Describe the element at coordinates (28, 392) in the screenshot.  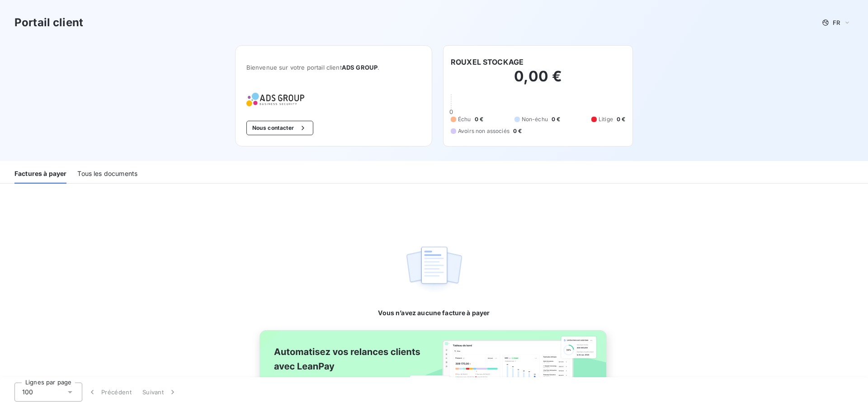
I see `span: 100` at that location.